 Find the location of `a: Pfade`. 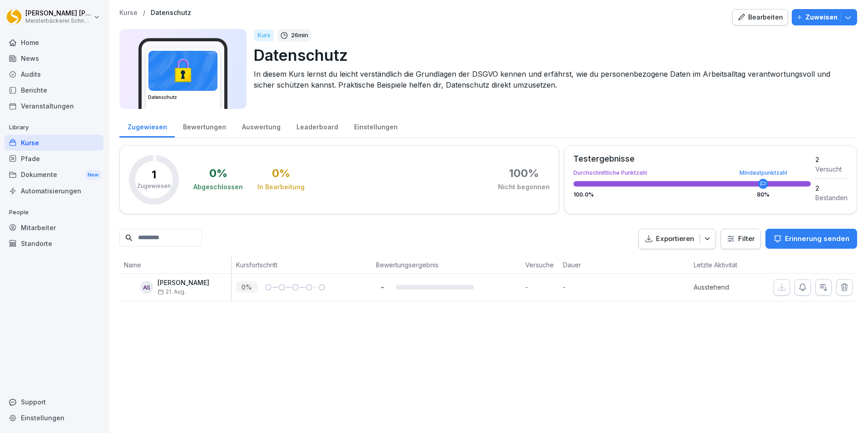

a: Pfade is located at coordinates (54, 158).